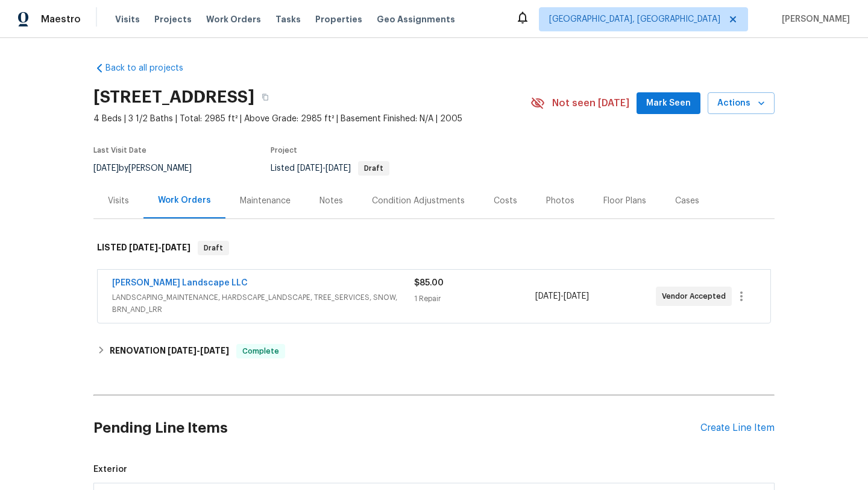  Describe the element at coordinates (261, 351) in the screenshot. I see `span: Complete` at that location.